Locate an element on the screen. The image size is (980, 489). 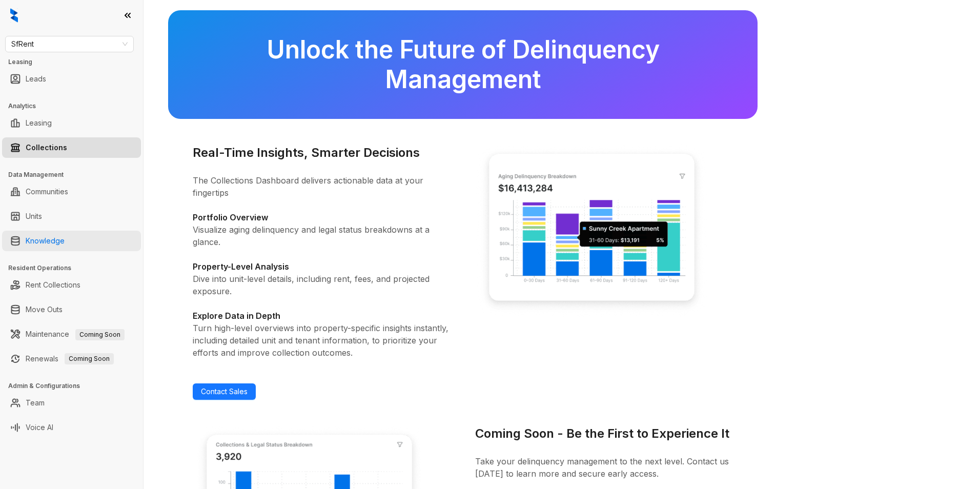
h3: Resident Operations is located at coordinates (75, 268).